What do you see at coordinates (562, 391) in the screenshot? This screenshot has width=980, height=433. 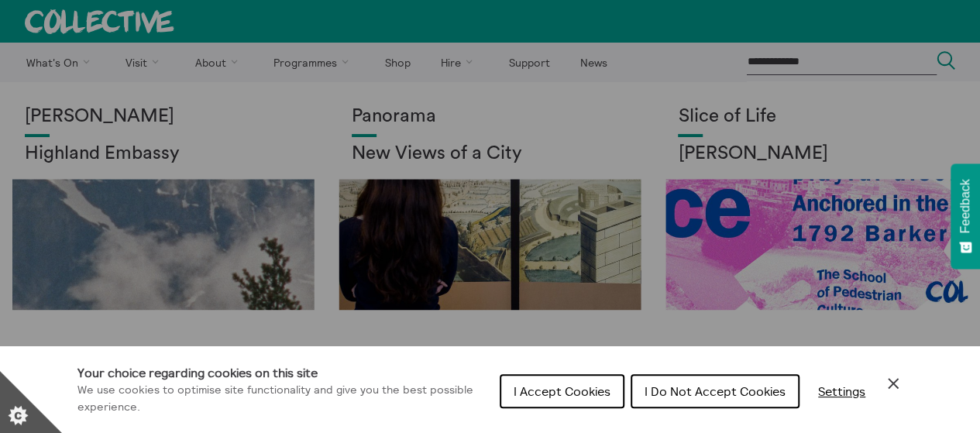 I see `button: I Accept Cookies` at bounding box center [562, 391].